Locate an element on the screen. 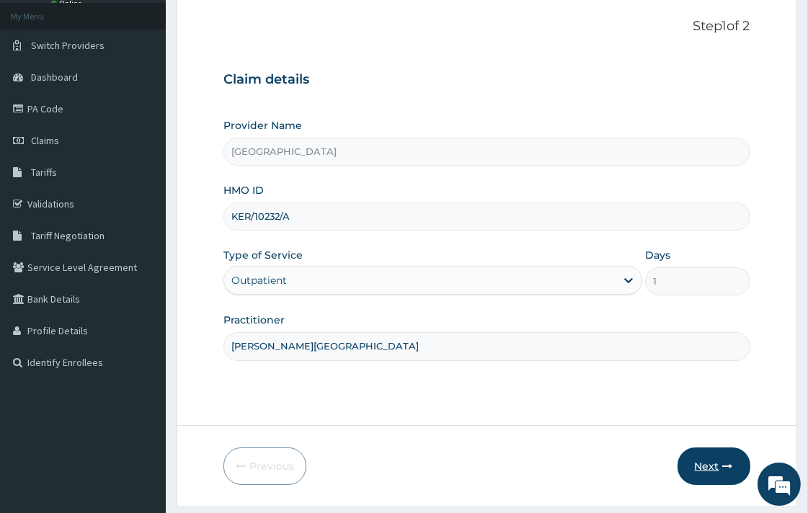  button: Previous is located at coordinates (264, 466).